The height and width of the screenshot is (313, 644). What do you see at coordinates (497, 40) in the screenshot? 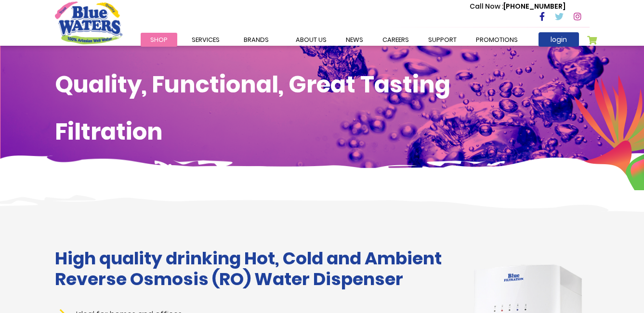
I see `a: Promotions` at bounding box center [497, 40].